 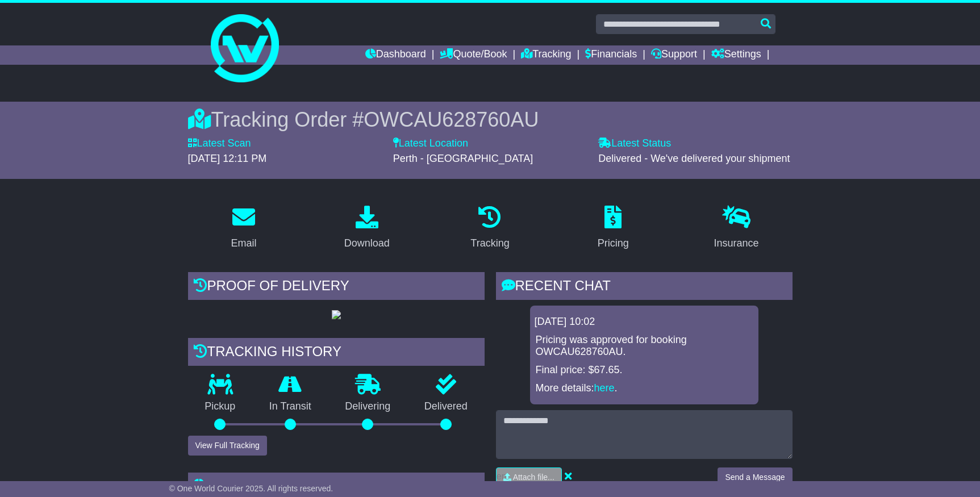 What do you see at coordinates (243, 228) in the screenshot?
I see `a: Email` at bounding box center [243, 228].